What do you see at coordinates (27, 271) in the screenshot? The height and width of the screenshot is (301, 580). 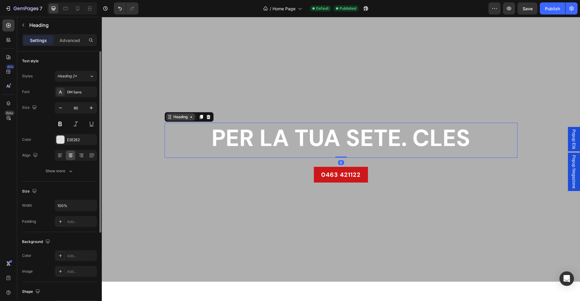 I see `div: Image` at bounding box center [27, 271].